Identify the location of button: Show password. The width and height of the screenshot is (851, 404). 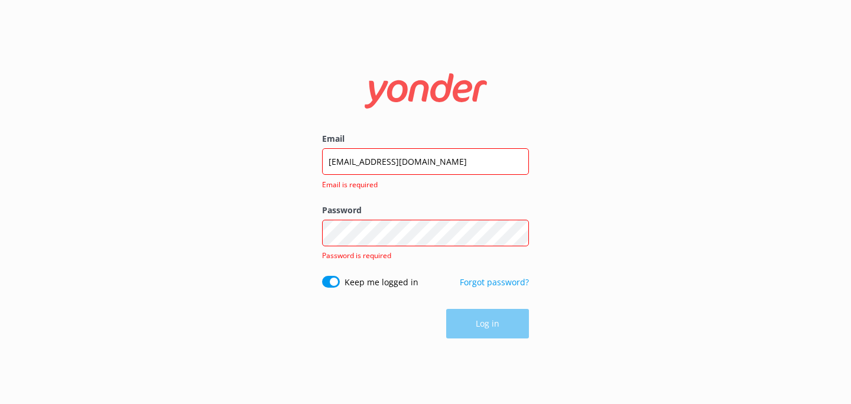
(517, 233).